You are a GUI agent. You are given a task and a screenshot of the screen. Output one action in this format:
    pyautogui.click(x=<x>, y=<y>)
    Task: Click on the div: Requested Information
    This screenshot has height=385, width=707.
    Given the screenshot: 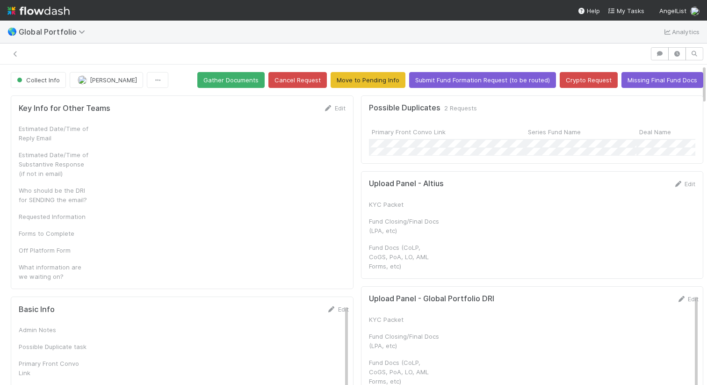 What is the action you would take?
    pyautogui.click(x=54, y=217)
    